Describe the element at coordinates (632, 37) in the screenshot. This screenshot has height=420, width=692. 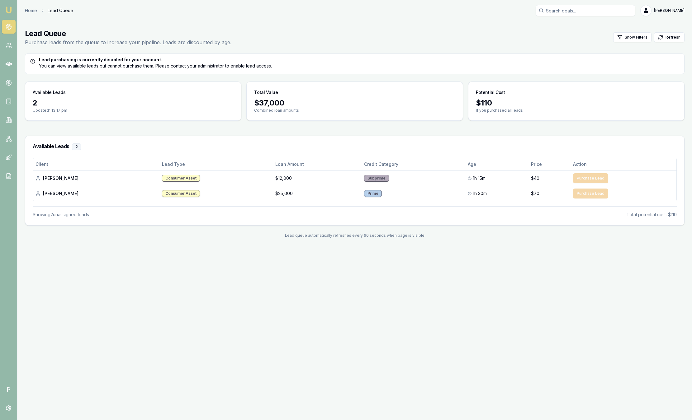
I see `button: Show Filters` at that location.